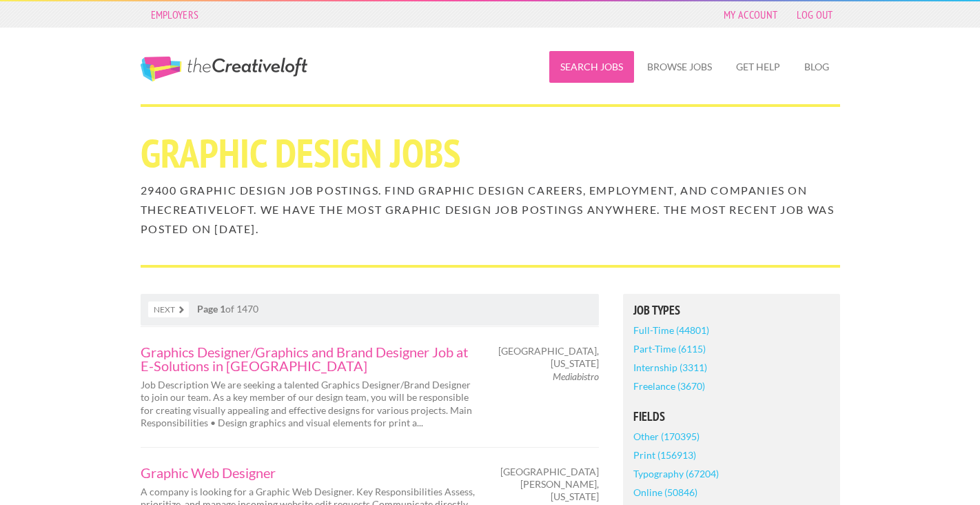 This screenshot has width=980, height=505. Describe the element at coordinates (666, 435) in the screenshot. I see `a: Other (170395)` at that location.